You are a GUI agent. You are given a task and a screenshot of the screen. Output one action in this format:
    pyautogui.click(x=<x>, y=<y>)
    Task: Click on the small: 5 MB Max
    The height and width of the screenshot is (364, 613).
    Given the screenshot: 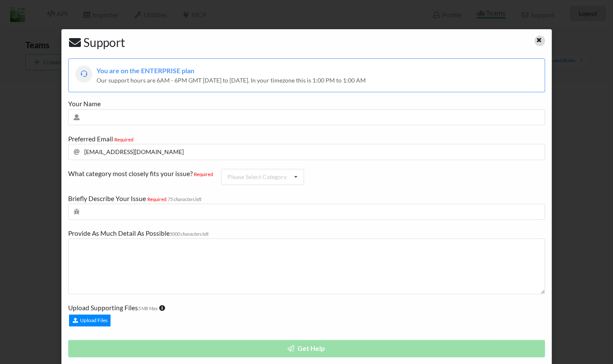 What is the action you would take?
    pyautogui.click(x=148, y=308)
    